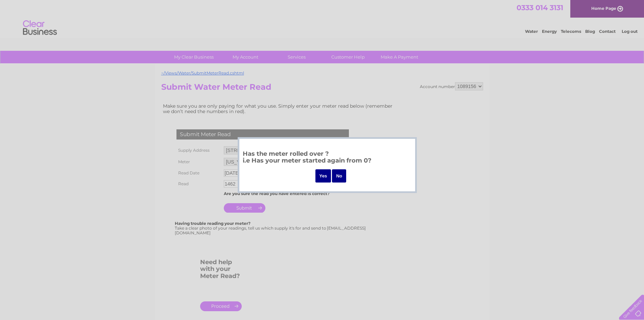 The image size is (644, 320). I want to click on a: Water, so click(532, 31).